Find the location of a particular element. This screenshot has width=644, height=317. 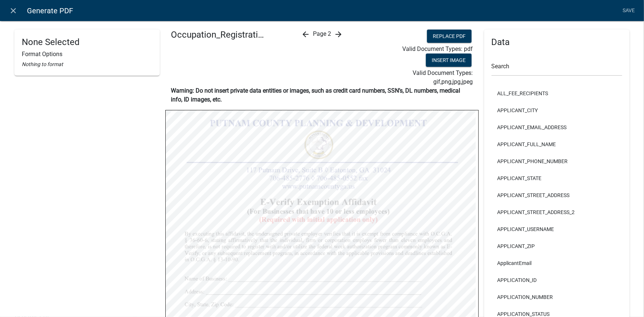

a: Save is located at coordinates (629, 11).